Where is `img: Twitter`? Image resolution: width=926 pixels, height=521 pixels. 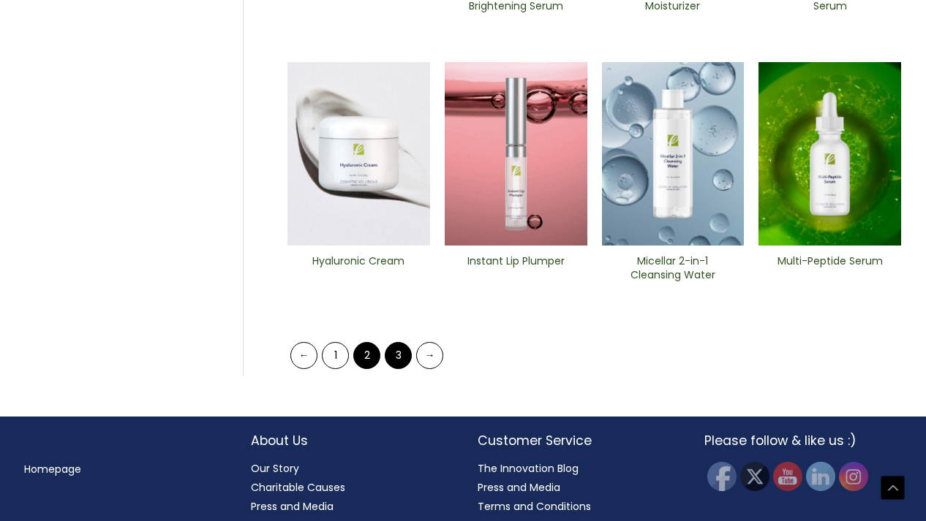 img: Twitter is located at coordinates (755, 477).